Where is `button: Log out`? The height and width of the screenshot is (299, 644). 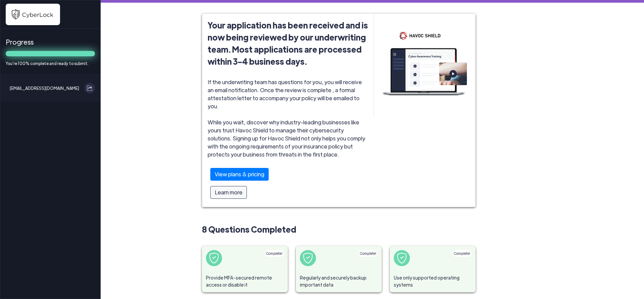 button: Log out is located at coordinates (90, 88).